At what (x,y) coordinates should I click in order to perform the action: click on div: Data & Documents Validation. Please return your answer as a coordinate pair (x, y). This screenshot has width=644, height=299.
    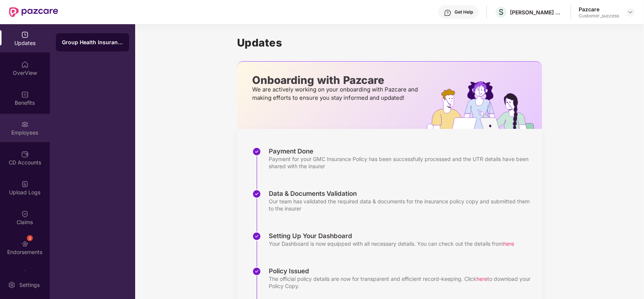
    Looking at the image, I should click on (402, 194).